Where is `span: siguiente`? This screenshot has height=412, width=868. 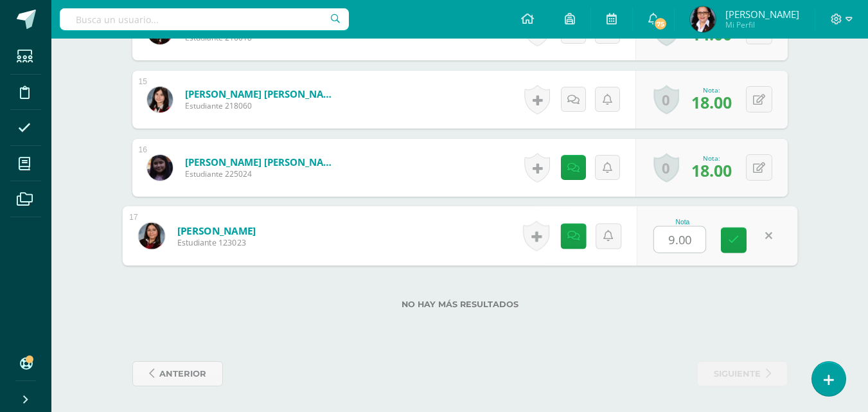 span: siguiente is located at coordinates (737, 373).